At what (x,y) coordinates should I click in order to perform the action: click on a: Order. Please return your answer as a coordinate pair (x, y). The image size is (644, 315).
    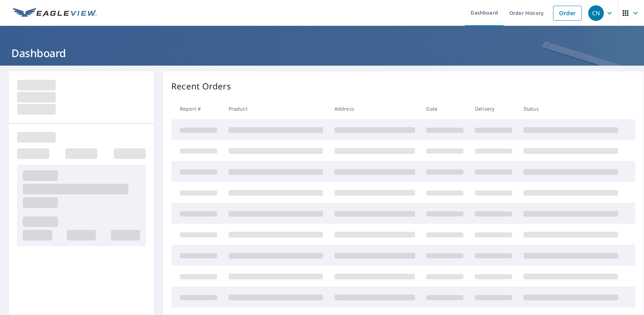
    Looking at the image, I should click on (567, 13).